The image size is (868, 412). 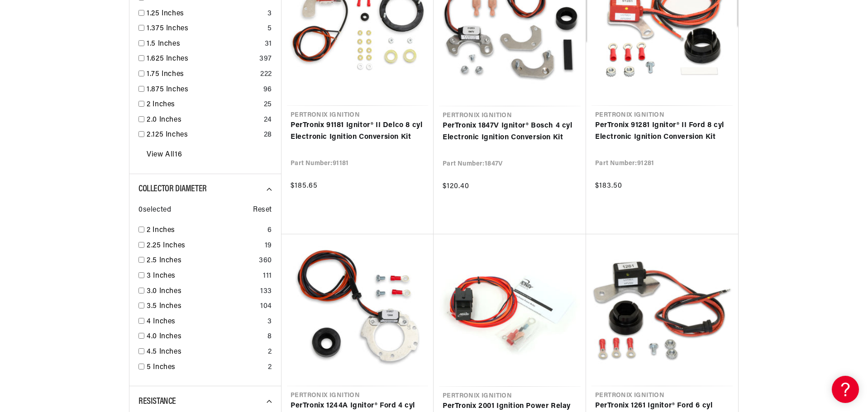 I want to click on a: 4 Inches, so click(x=205, y=322).